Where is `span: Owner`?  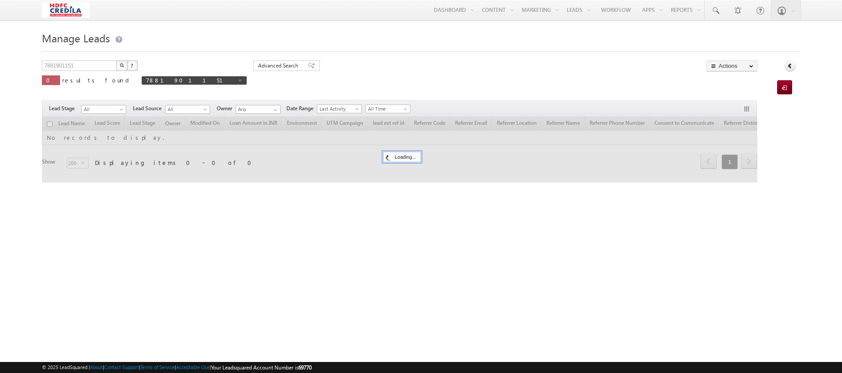
span: Owner is located at coordinates (226, 109).